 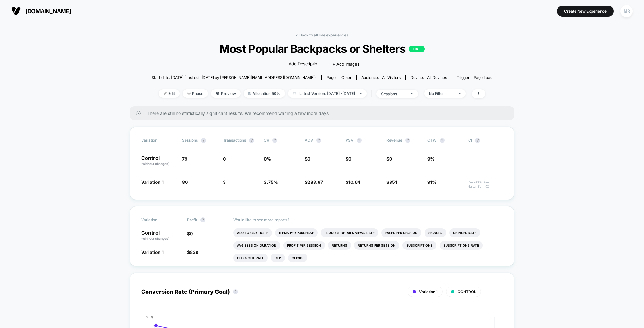 I want to click on span: 80, so click(x=185, y=182).